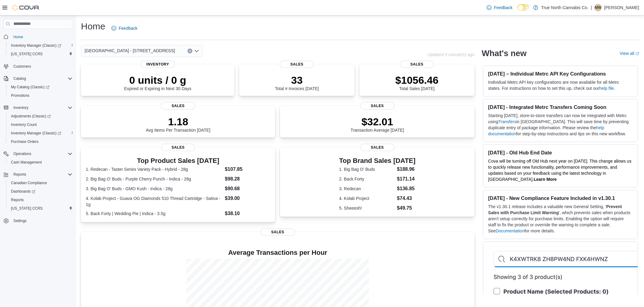 The width and height of the screenshot is (644, 307). What do you see at coordinates (366, 179) in the screenshot?
I see `dt: 2. Back Forty` at bounding box center [366, 179].